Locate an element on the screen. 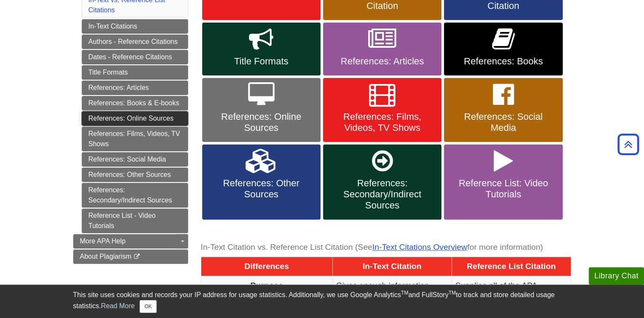 Image resolution: width=644 pixels, height=318 pixels. span: References: Other Sources is located at coordinates (262, 189).